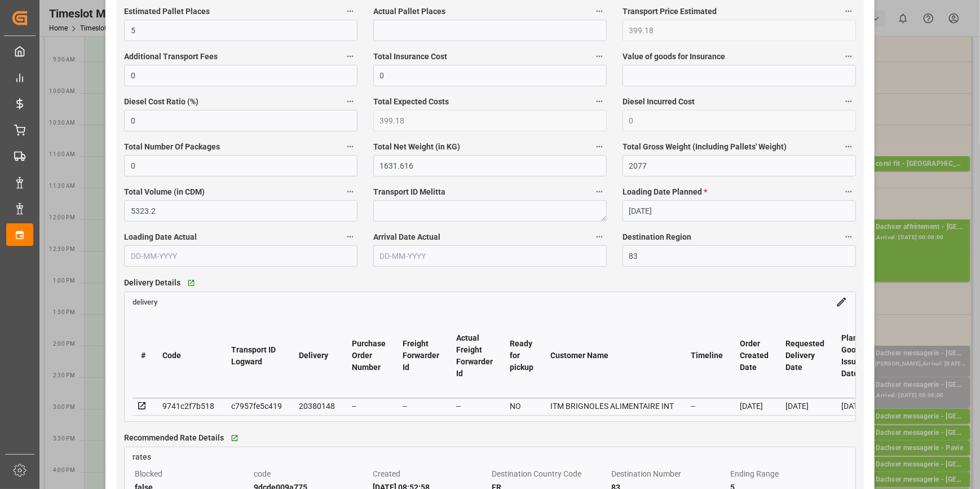 The image size is (980, 489). Describe the element at coordinates (256, 406) in the screenshot. I see `div: c7957fe5c419` at that location.